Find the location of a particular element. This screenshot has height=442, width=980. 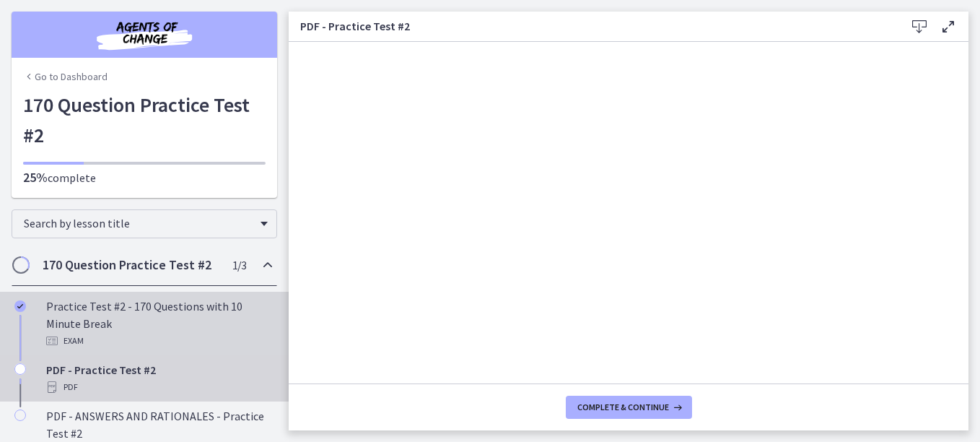

img: Agents of Change is located at coordinates (145, 34).